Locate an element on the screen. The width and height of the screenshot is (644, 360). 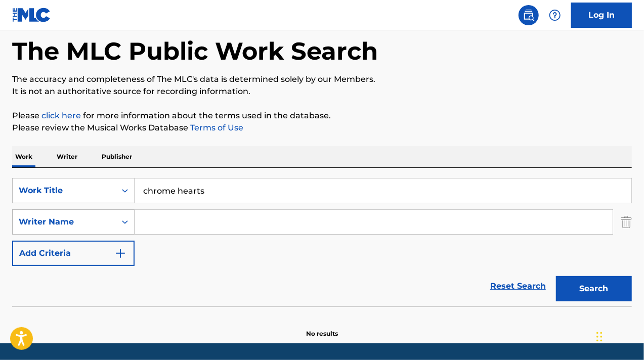
div: Chat Widget is located at coordinates (619, 336).